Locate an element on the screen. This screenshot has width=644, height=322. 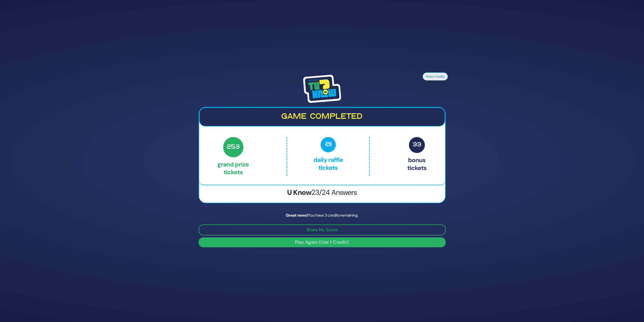
div: You have 3 credits remaining. is located at coordinates (322, 215).